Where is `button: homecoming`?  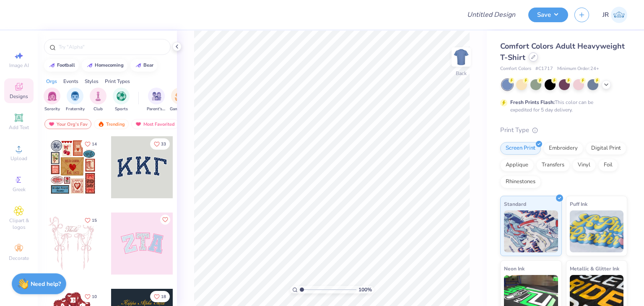 button: homecoming is located at coordinates (104, 65).